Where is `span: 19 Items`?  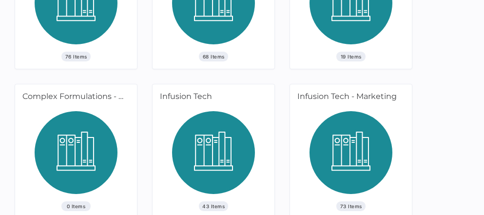
span: 19 Items is located at coordinates (351, 57).